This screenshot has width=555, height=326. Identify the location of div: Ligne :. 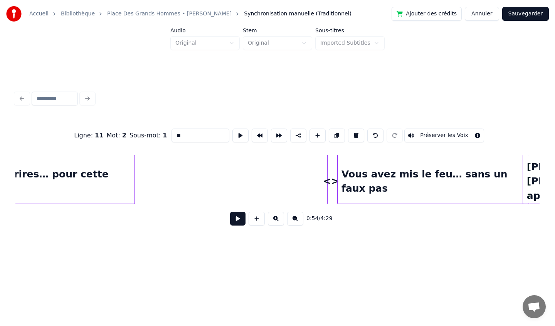
(89, 136).